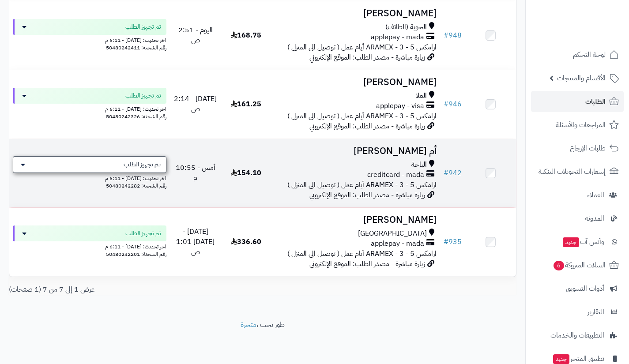 The width and height of the screenshot is (629, 364). Describe the element at coordinates (196, 35) in the screenshot. I see `span: اليوم - 2:51 ص` at that location.